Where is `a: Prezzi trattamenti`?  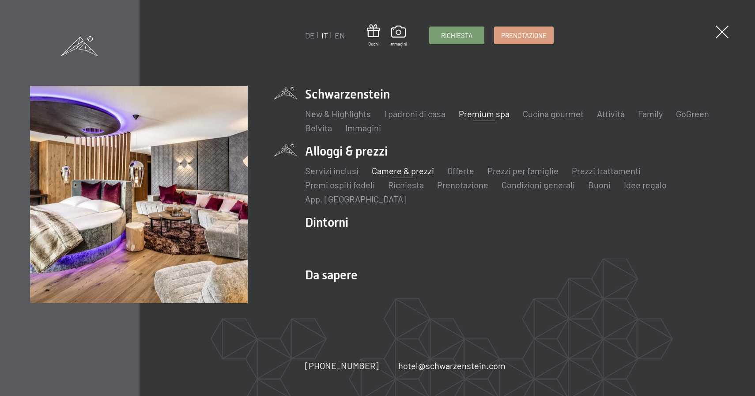 a: Prezzi trattamenti is located at coordinates (606, 170).